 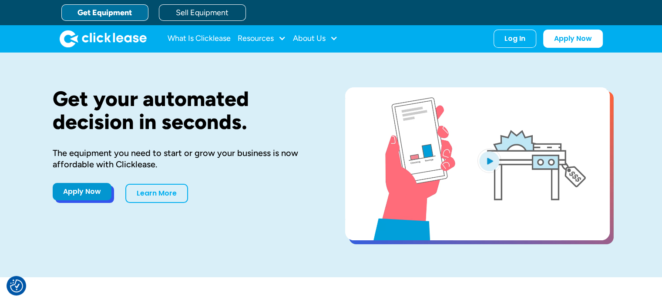 I want to click on div: Resources, so click(x=262, y=39).